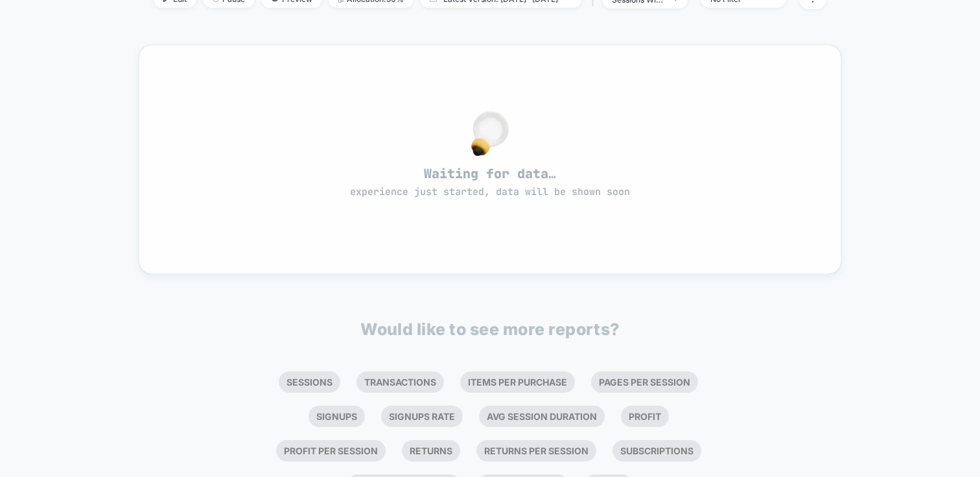  What do you see at coordinates (336, 416) in the screenshot?
I see `li: Signups` at bounding box center [336, 416].